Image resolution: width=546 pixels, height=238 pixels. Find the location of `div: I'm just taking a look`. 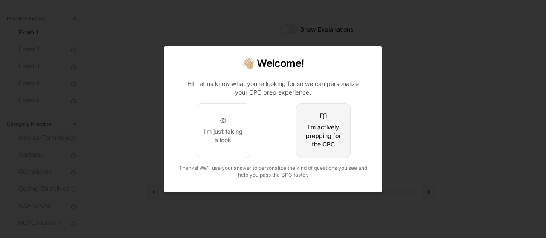

div: I'm just taking a look is located at coordinates (223, 136).